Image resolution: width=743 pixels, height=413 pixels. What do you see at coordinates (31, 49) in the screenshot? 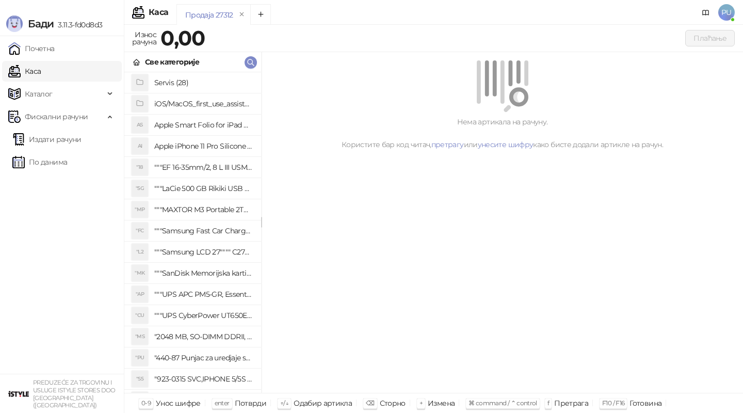
I see `a: Почетна` at bounding box center [31, 49].